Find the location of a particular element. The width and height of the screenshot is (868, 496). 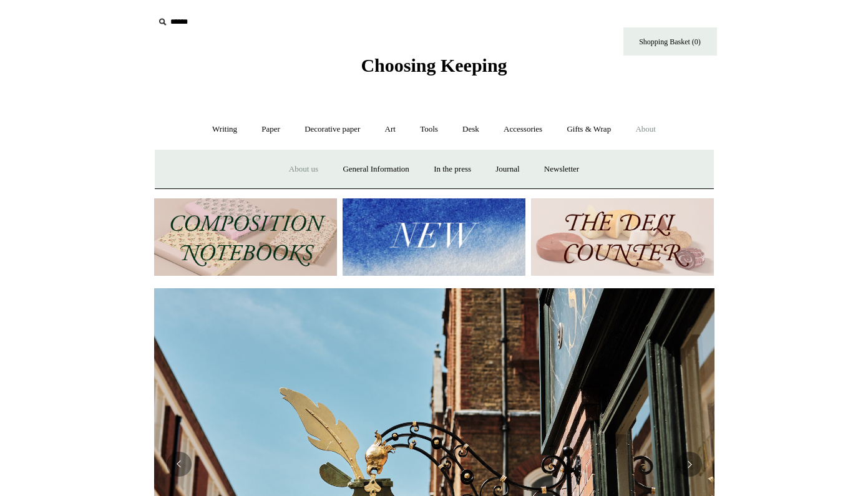

a: Paper is located at coordinates (271, 130).